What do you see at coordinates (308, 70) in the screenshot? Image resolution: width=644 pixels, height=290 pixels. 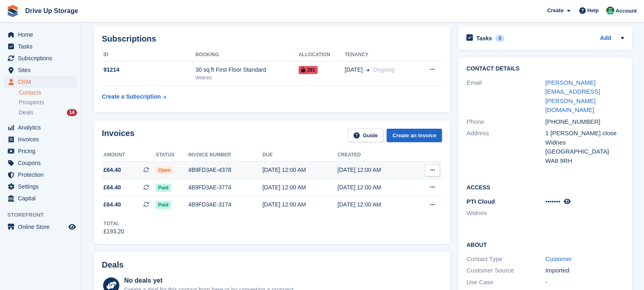 I see `span: 291` at bounding box center [308, 70].